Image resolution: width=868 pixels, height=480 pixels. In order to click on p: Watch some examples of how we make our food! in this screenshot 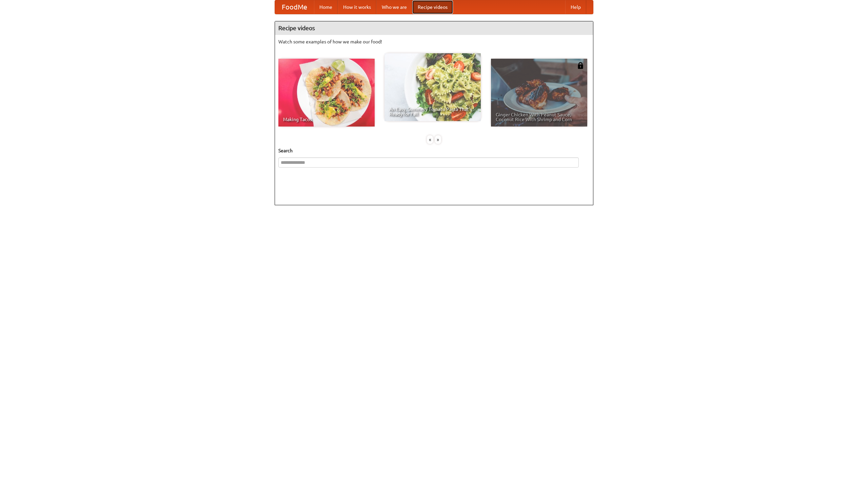, I will do `click(434, 42)`.